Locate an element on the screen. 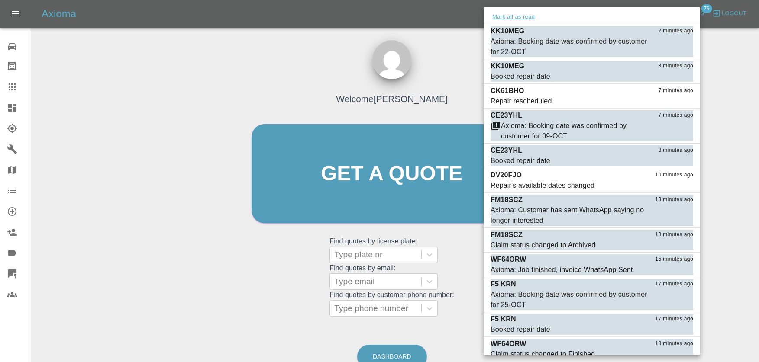 The height and width of the screenshot is (362, 759). div: Claim status changed to Finished is located at coordinates (543, 355).